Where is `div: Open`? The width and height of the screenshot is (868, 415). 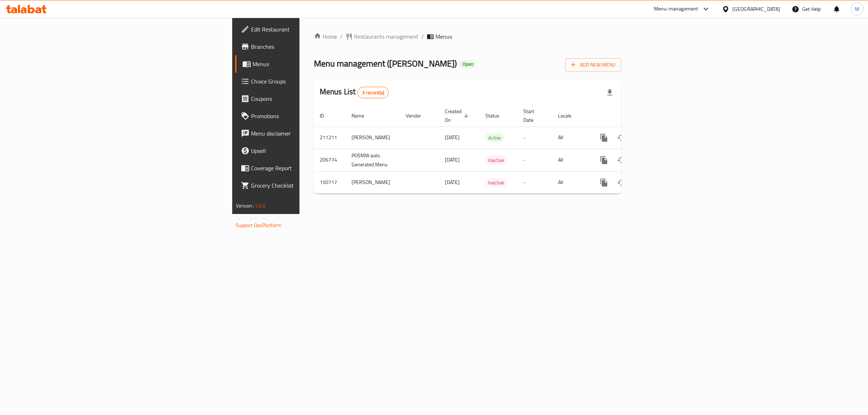
div: Open is located at coordinates (468, 64).